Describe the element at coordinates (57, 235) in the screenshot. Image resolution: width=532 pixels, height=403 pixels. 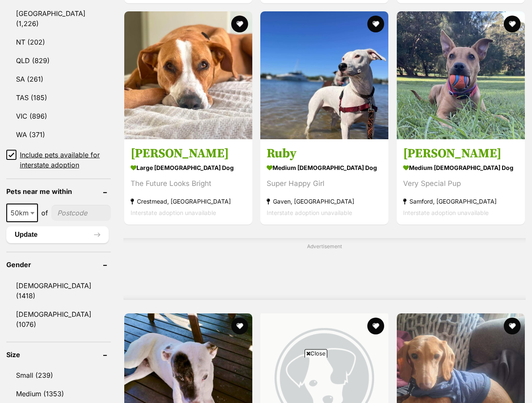
I see `button: Update` at that location.